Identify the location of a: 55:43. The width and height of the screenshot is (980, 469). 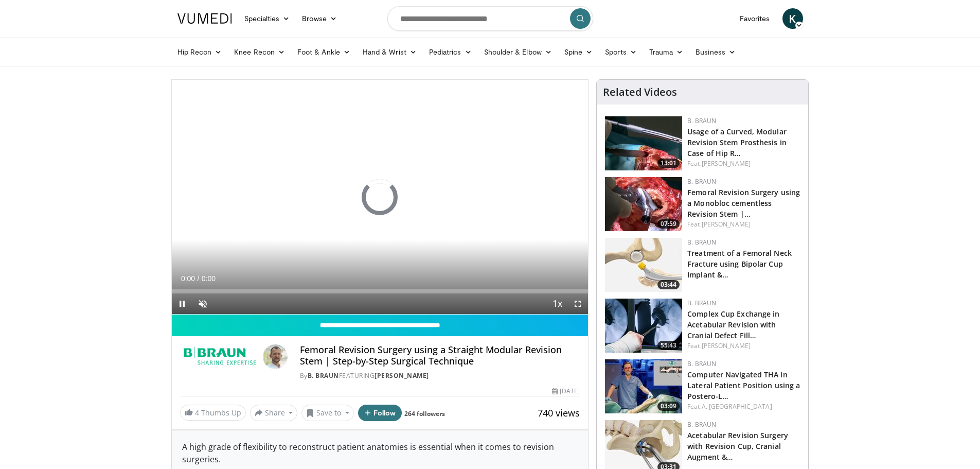
(643, 326).